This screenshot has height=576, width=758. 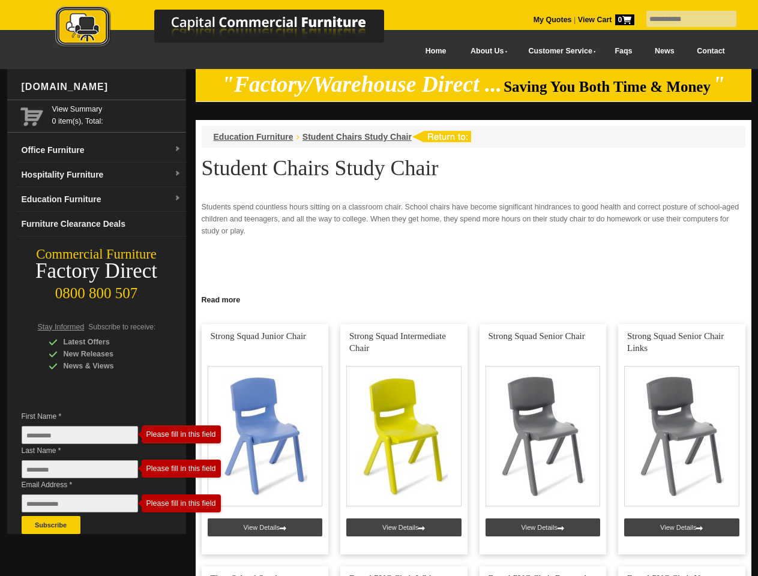 What do you see at coordinates (101, 199) in the screenshot?
I see `a: Education Furnituredropdown` at bounding box center [101, 199].